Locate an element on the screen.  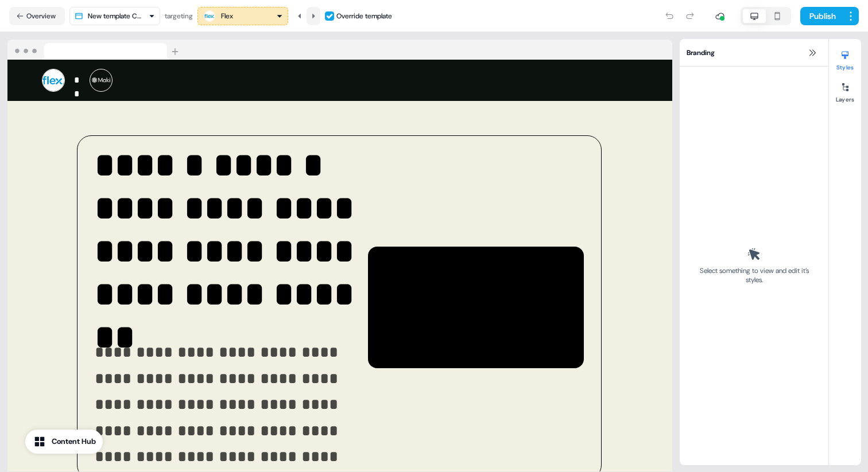
div: Content Hub is located at coordinates (73, 441).